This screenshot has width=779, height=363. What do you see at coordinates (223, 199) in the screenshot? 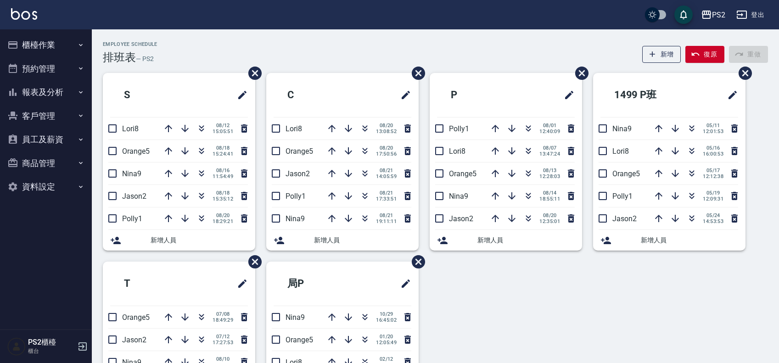
I see `span: 15:35:12` at bounding box center [223, 199].